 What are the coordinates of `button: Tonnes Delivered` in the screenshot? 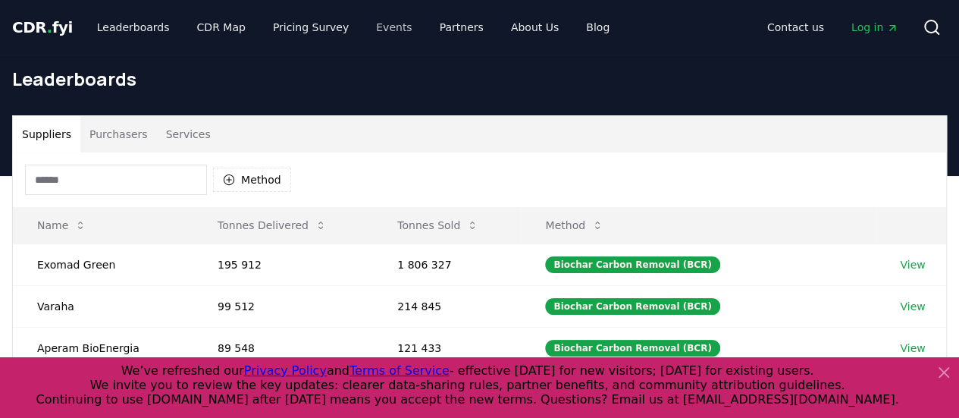 It's located at (272, 225).